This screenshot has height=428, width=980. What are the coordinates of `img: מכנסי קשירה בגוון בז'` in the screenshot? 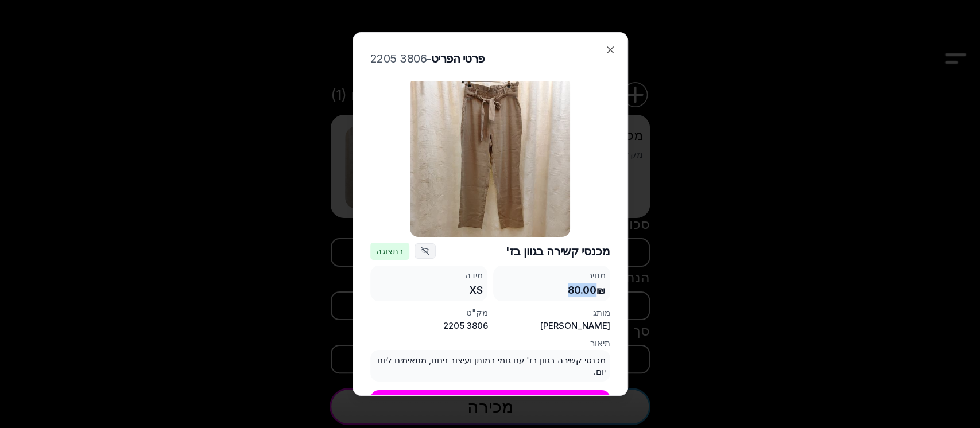 It's located at (489, 157).